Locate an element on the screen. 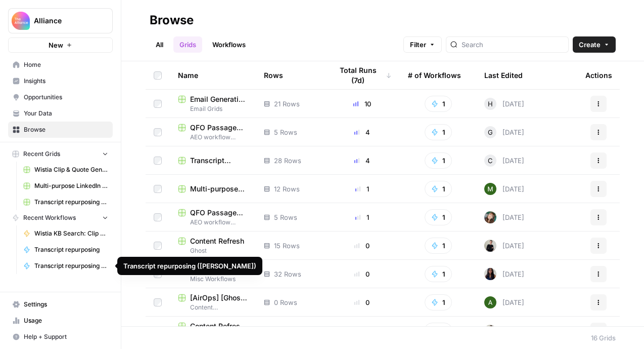 This screenshot has height=349, width=644. span: Write Product Info is located at coordinates (219, 269).